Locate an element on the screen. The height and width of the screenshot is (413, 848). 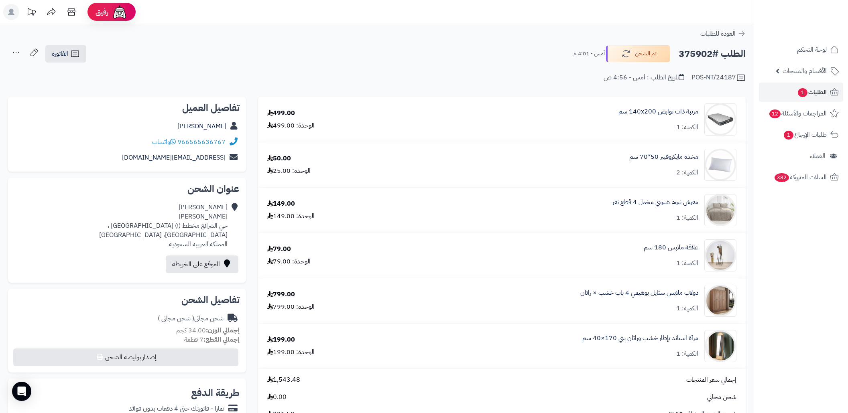
span: رفيق is located at coordinates (102, 12).